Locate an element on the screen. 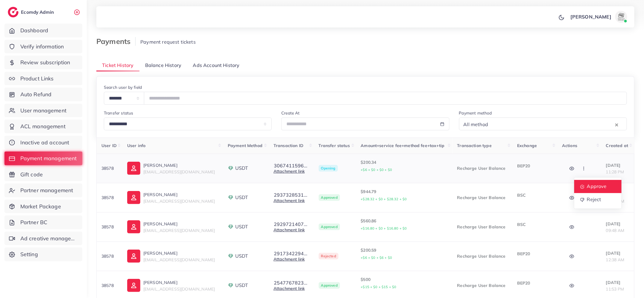 This screenshot has height=298, width=644. span: Created at is located at coordinates (617, 145).